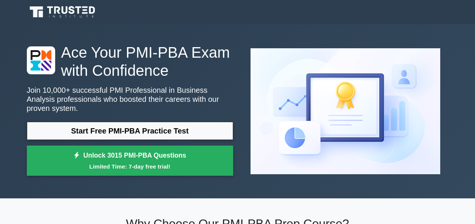 The width and height of the screenshot is (475, 224). What do you see at coordinates (130, 166) in the screenshot?
I see `small: Limited Time: 7-day free trial!` at bounding box center [130, 166].